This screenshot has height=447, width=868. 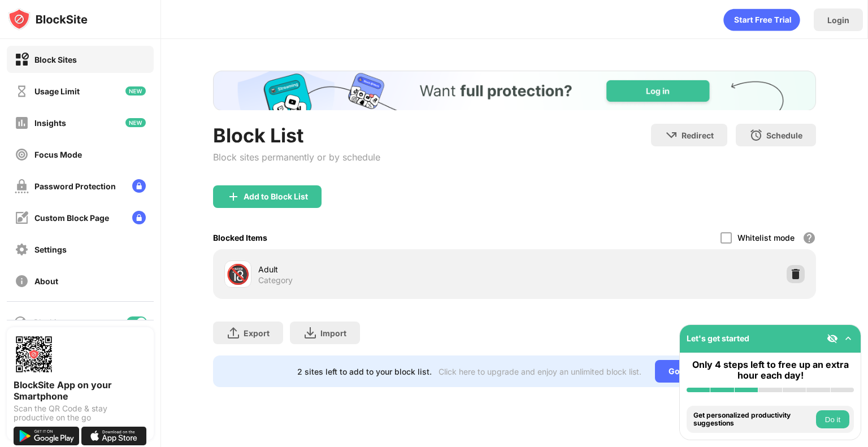 I want to click on div: Add to Block List, so click(x=275, y=197).